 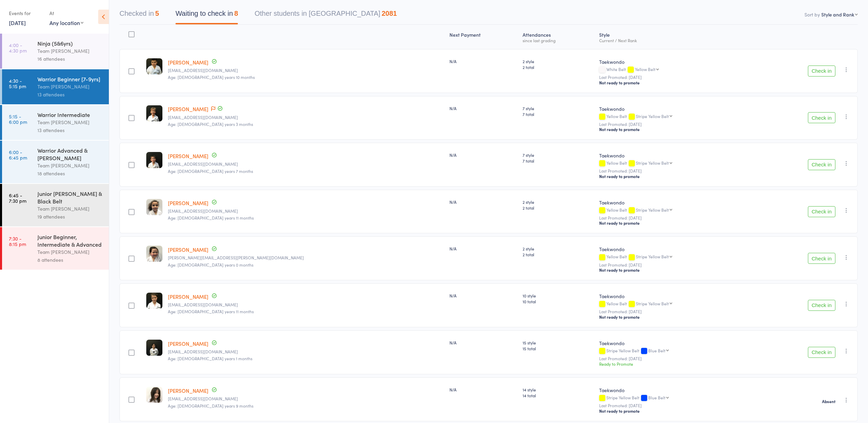 What do you see at coordinates (674, 40) in the screenshot?
I see `div: Current / Next Rank` at bounding box center [674, 40].